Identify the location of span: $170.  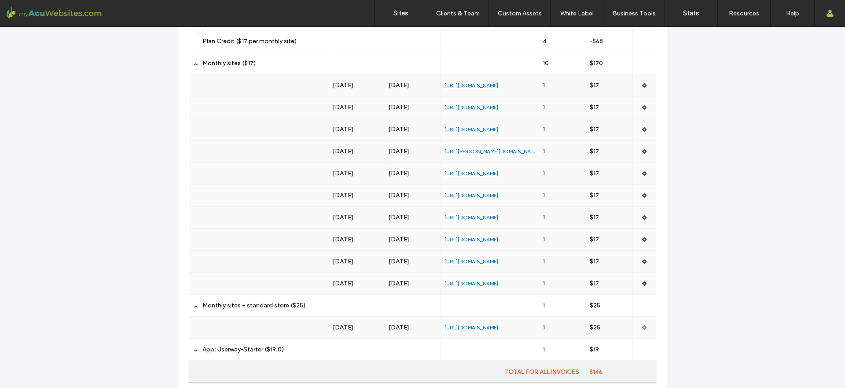
(596, 63).